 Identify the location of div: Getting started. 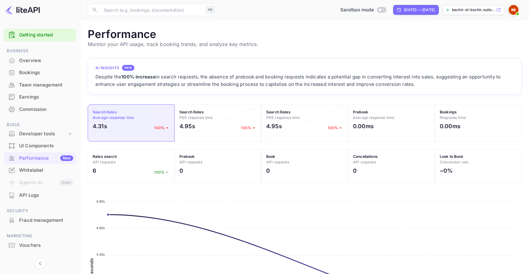
(40, 35).